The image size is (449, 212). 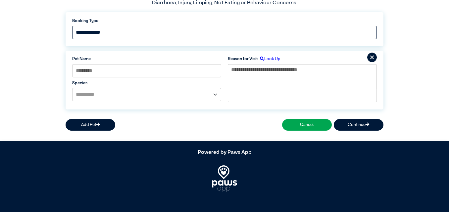 What do you see at coordinates (147, 83) in the screenshot?
I see `label: Species` at bounding box center [147, 83].